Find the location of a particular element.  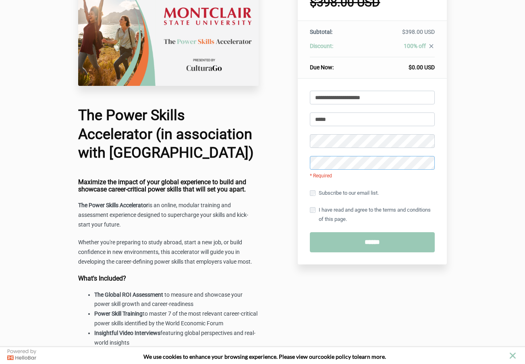

strong: to is located at coordinates (354, 356).